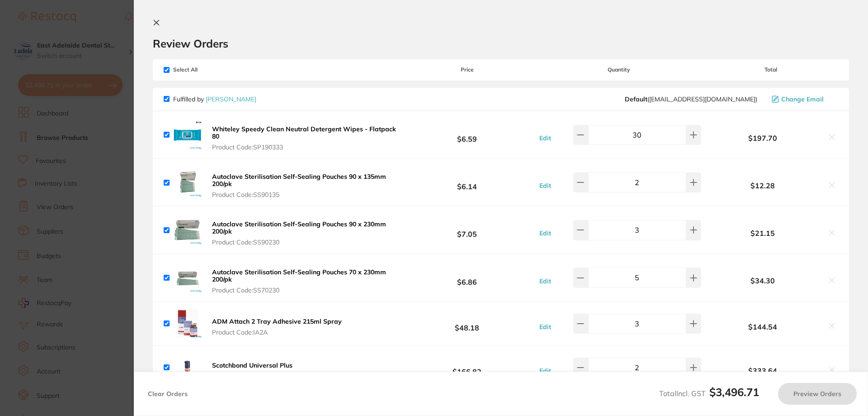 The height and width of the screenshot is (416, 868). What do you see at coordinates (277, 332) in the screenshot?
I see `span: Product Code: IA2A` at bounding box center [277, 332].